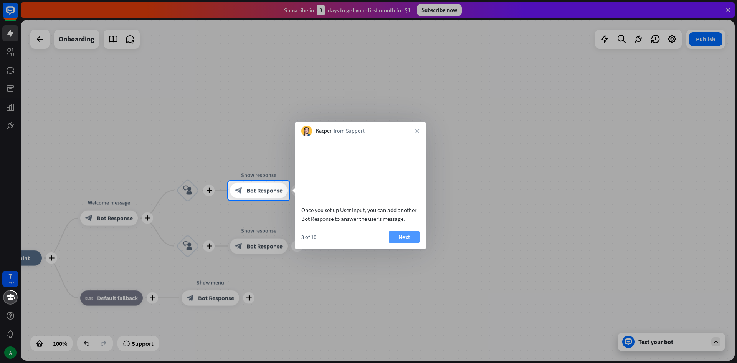 The image size is (737, 363). Describe the element at coordinates (18, 15) in the screenshot. I see `button: Open LiveChat chat widget` at that location.